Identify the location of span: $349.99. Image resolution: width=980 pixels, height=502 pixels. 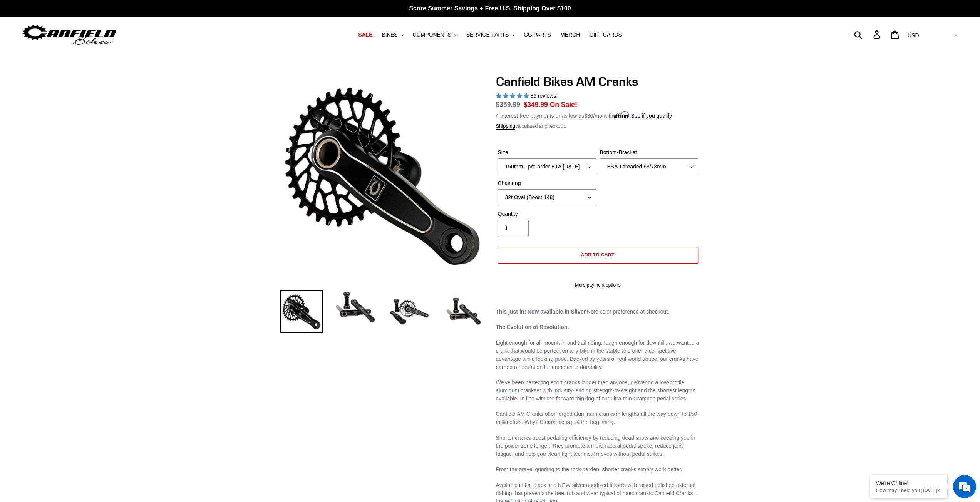
(536, 105).